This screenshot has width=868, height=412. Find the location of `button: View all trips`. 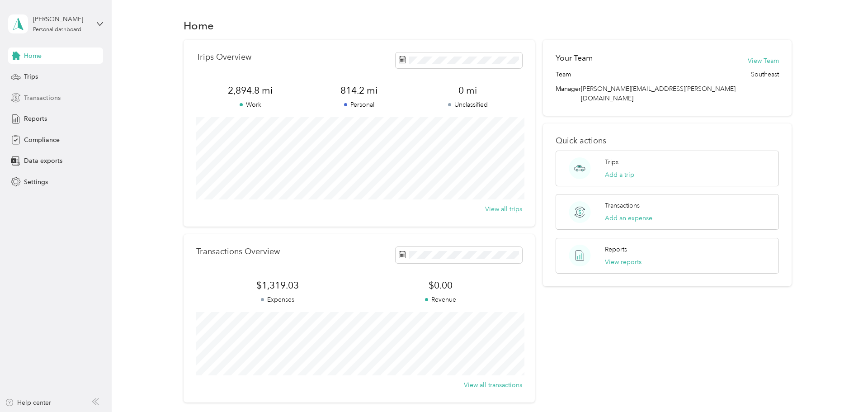

button: View all trips is located at coordinates (504, 209).